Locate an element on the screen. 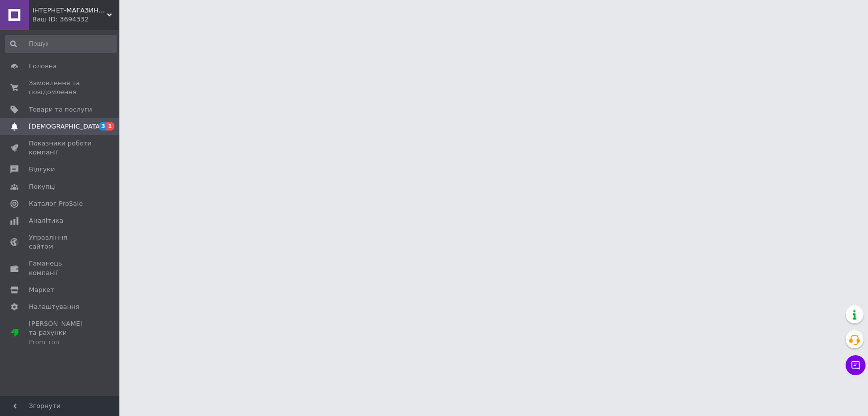 Image resolution: width=868 pixels, height=416 pixels. span: Аналітика is located at coordinates (46, 221).